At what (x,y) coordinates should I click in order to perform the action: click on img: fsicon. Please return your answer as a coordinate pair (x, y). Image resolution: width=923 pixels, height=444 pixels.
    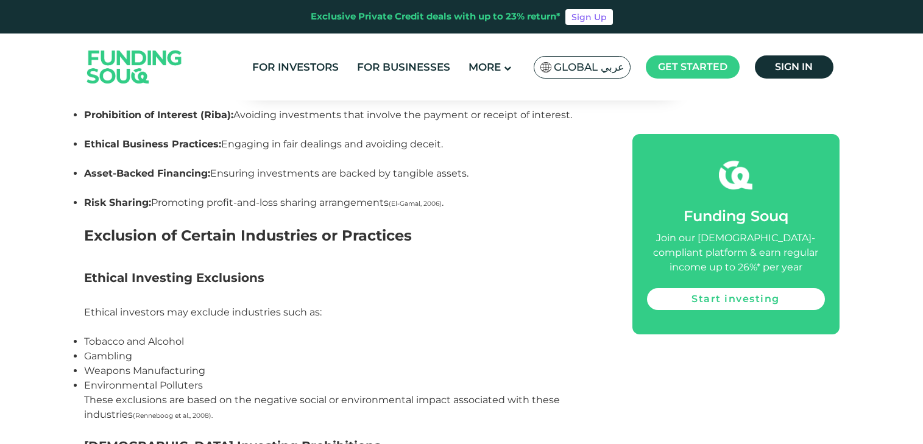
    Looking at the image, I should click on (736, 175).